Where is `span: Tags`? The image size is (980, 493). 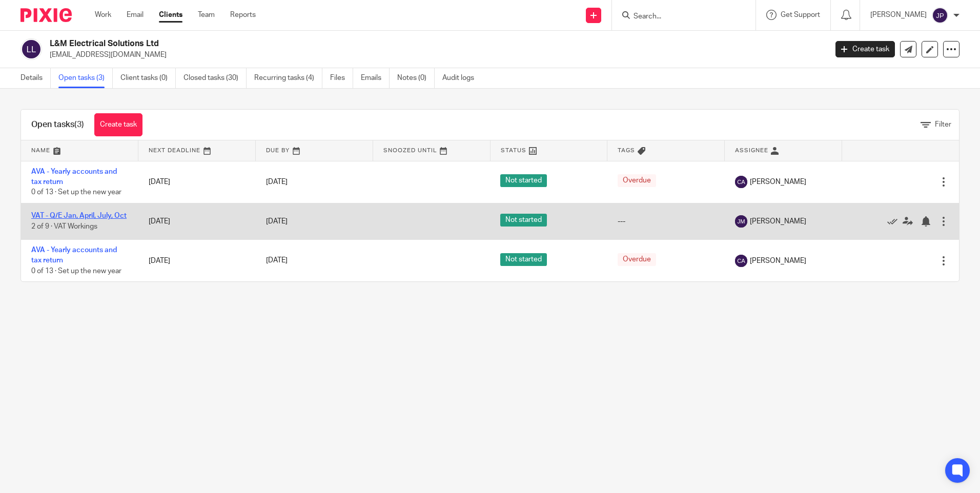 span: Tags is located at coordinates (626, 150).